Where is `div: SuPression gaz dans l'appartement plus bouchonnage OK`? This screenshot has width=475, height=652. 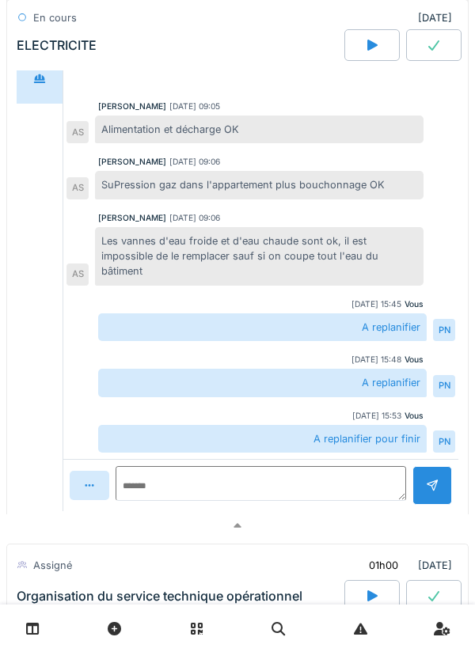 div: SuPression gaz dans l'appartement plus bouchonnage OK is located at coordinates (259, 184).